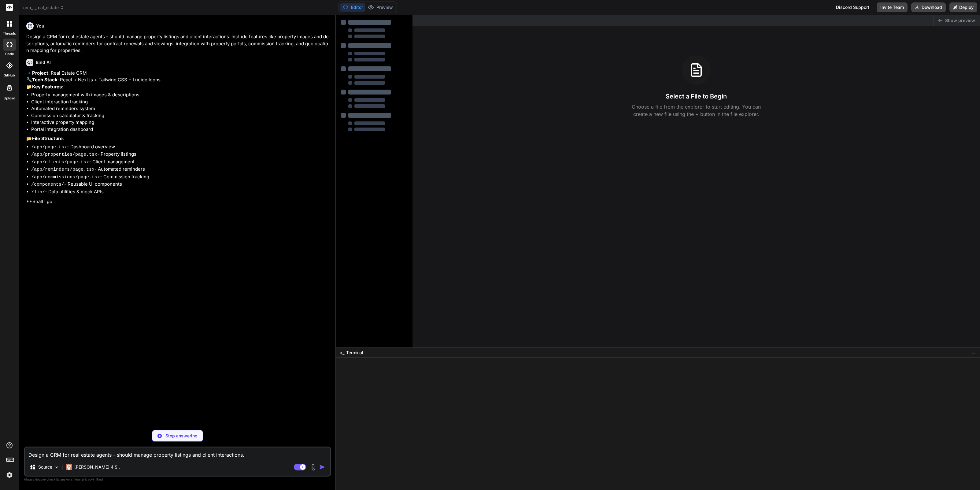 This screenshot has width=980, height=490. I want to click on button: Editor, so click(353, 7).